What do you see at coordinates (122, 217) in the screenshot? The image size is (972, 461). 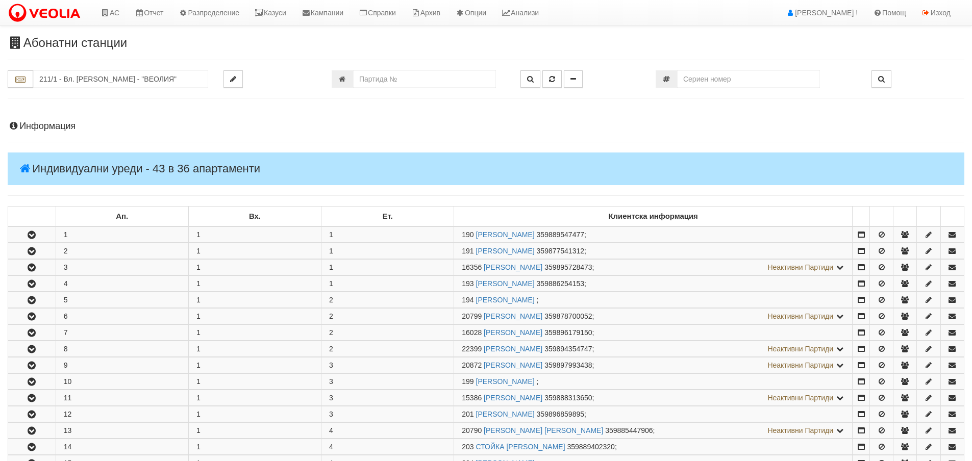 I see `td: Ап.: No sort applied, sorting is disabled` at bounding box center [122, 217].